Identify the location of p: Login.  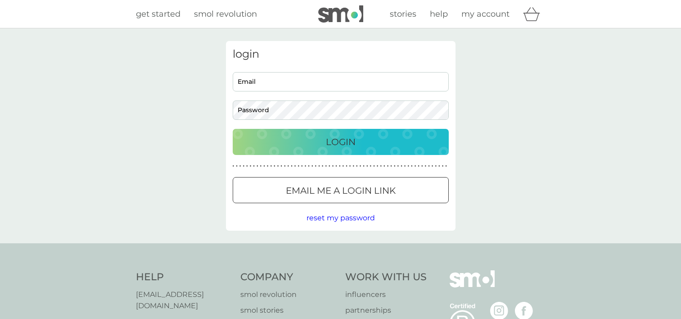
(341, 142).